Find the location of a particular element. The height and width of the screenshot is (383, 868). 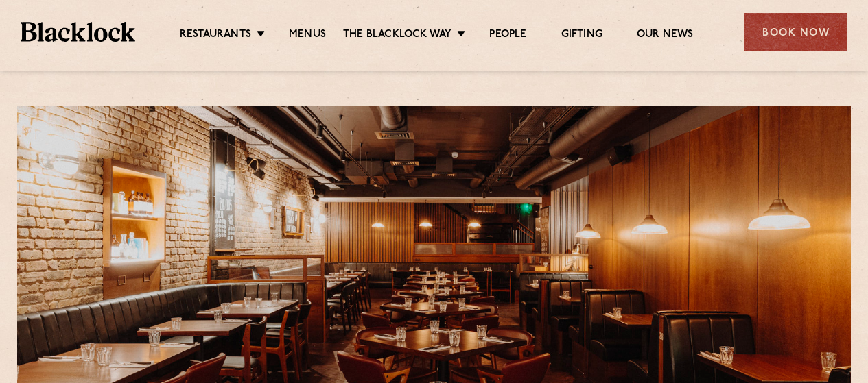

img: BL_Textured_Logo-footer-cropped.svg is located at coordinates (78, 31).